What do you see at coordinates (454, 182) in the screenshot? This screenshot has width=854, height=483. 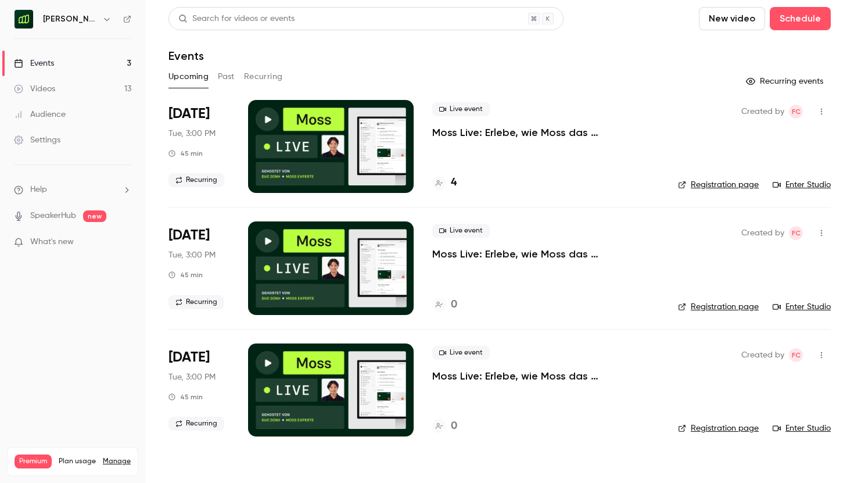 I see `h4: 4` at bounding box center [454, 182].